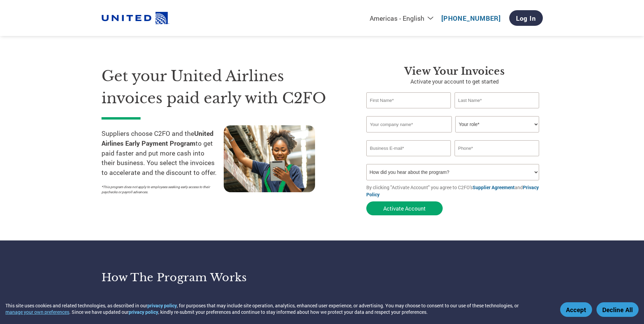 The width and height of the screenshot is (644, 324). Describe the element at coordinates (453, 136) in the screenshot. I see `div: Invalid company name or company name is too long` at that location.